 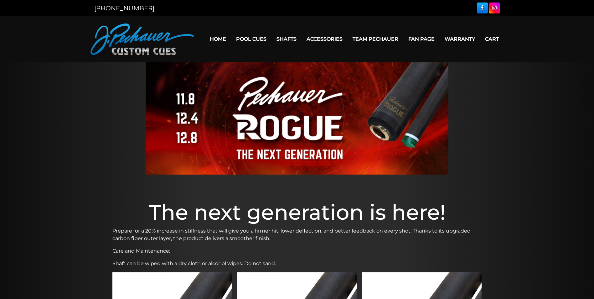 What do you see at coordinates (218, 39) in the screenshot?
I see `a: Home` at bounding box center [218, 39].